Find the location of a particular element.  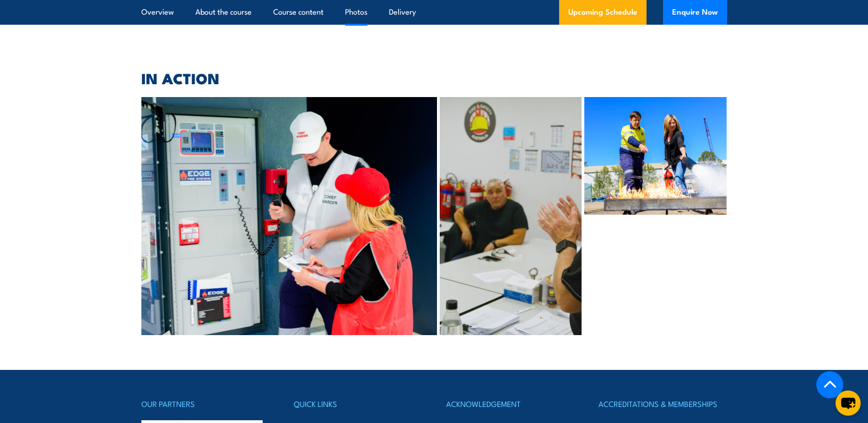

img: Fire Extinguisher Classroom Training is located at coordinates (511, 216).